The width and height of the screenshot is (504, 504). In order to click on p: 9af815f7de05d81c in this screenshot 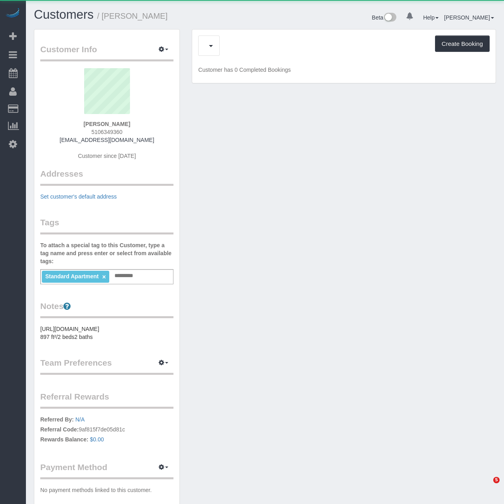, I will do `click(107, 430)`.